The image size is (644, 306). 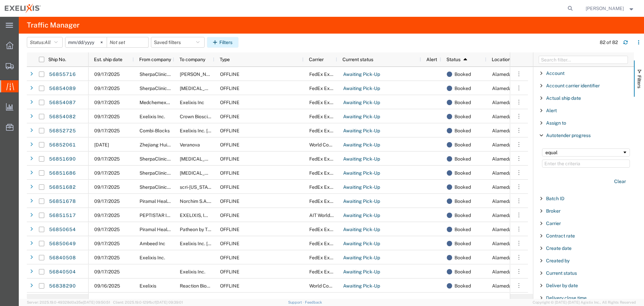 What do you see at coordinates (583, 60) in the screenshot?
I see `input: Filter Columns Input` at bounding box center [583, 60].